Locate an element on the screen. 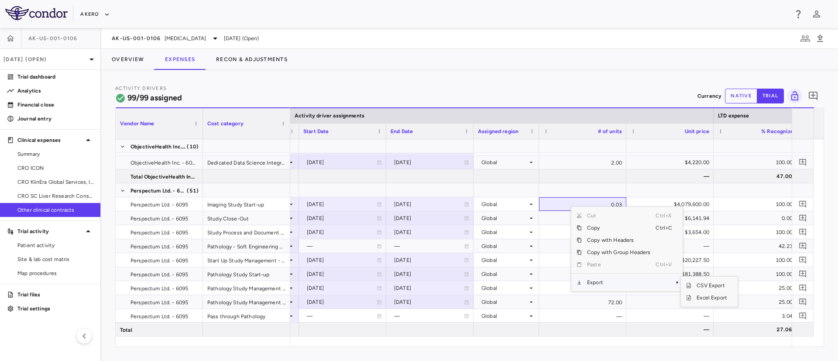 The height and width of the screenshot is (361, 838). span: Export is located at coordinates (618, 282).